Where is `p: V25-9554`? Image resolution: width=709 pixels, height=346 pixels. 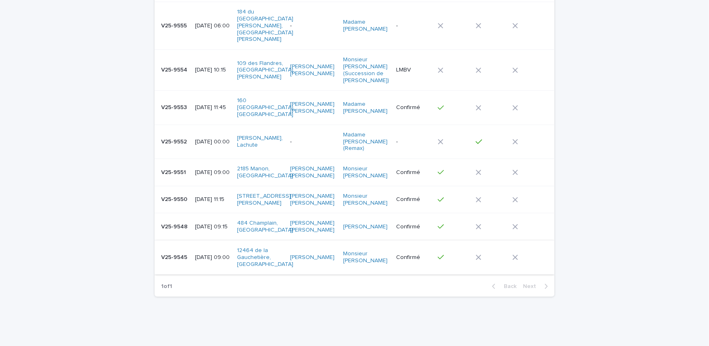 p: V25-9554 is located at coordinates (175, 69).